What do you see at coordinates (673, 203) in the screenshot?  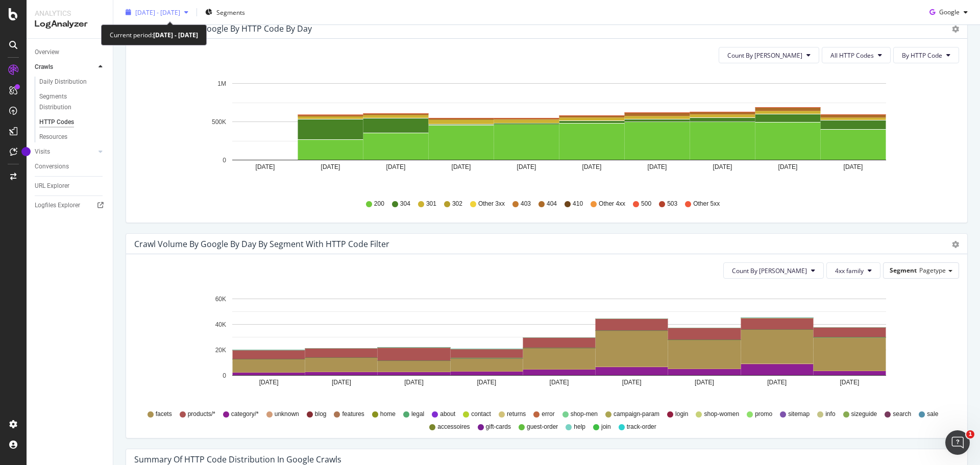 I see `span: 503` at bounding box center [673, 203].